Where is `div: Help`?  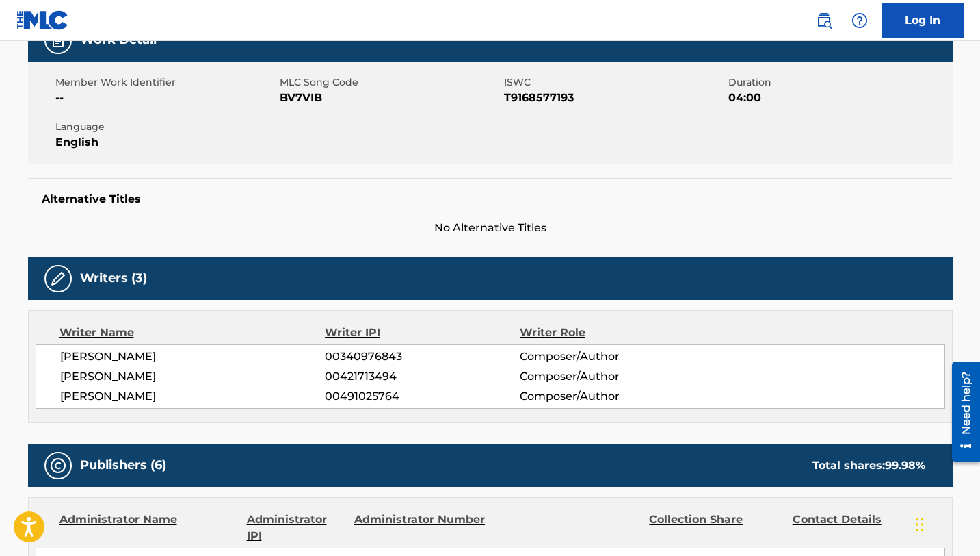
div: Help is located at coordinates (860, 20).